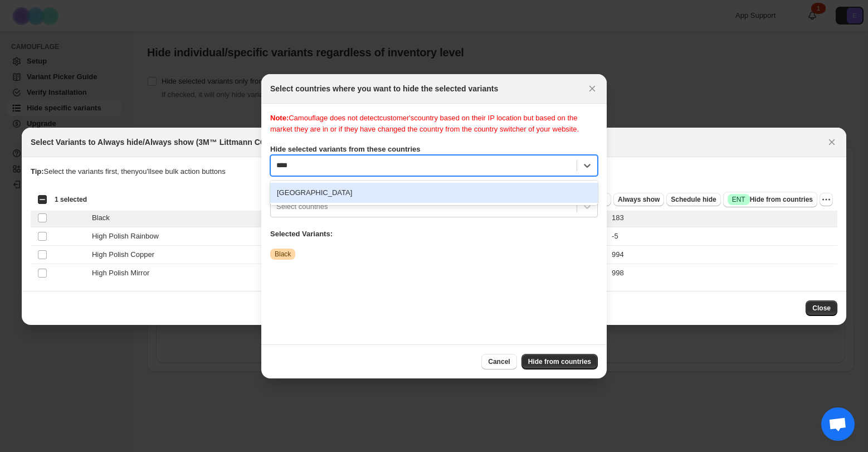 The image size is (868, 452). I want to click on td: 183, so click(722, 217).